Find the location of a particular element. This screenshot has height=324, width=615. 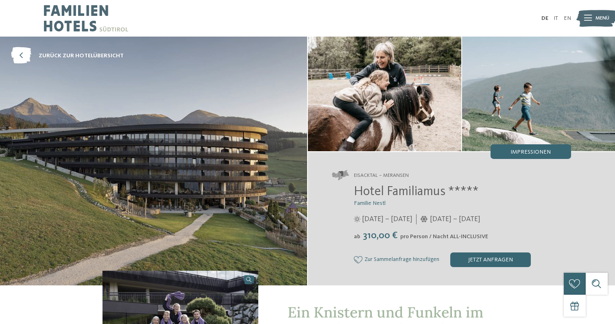

span: Menü is located at coordinates (603, 18).